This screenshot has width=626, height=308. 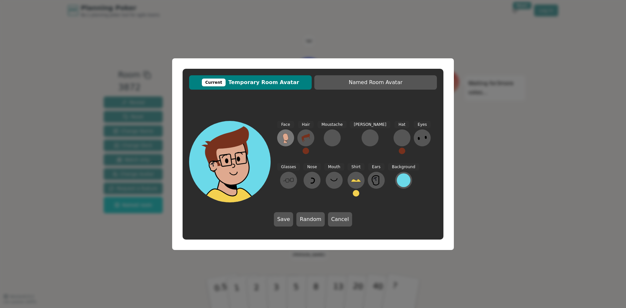 I want to click on span: Shirt, so click(x=356, y=167).